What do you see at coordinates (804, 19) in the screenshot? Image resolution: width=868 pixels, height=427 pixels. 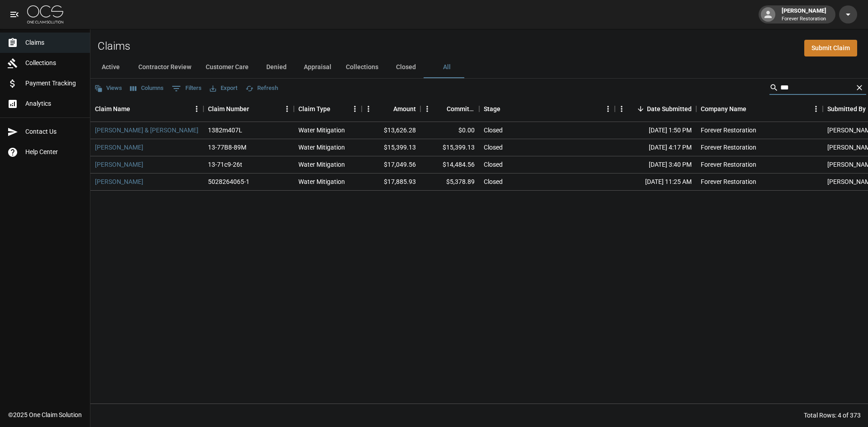 I see `p: Forever Restoration` at bounding box center [804, 19].